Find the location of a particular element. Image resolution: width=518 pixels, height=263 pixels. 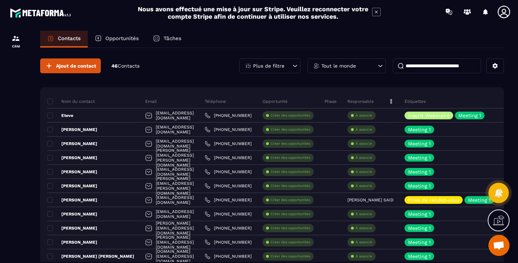

p: CRM is located at coordinates (16, 46).